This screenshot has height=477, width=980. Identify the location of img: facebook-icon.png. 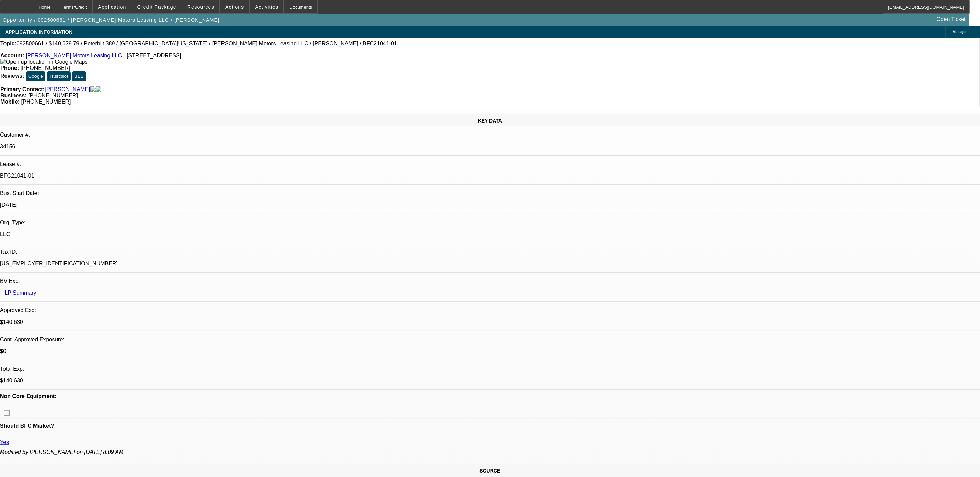
(93, 89).